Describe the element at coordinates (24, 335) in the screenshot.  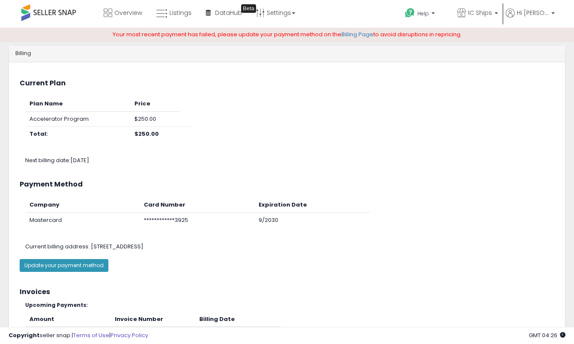
I see `strong: Copyright` at that location.